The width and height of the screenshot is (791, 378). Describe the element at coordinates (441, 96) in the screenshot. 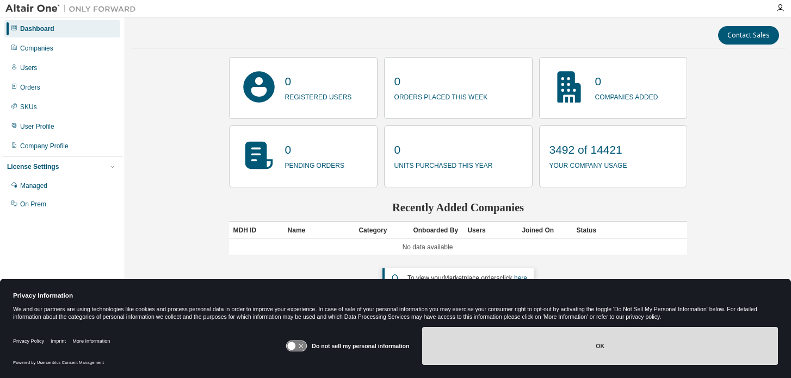

I see `p: orders placed this week` at that location.